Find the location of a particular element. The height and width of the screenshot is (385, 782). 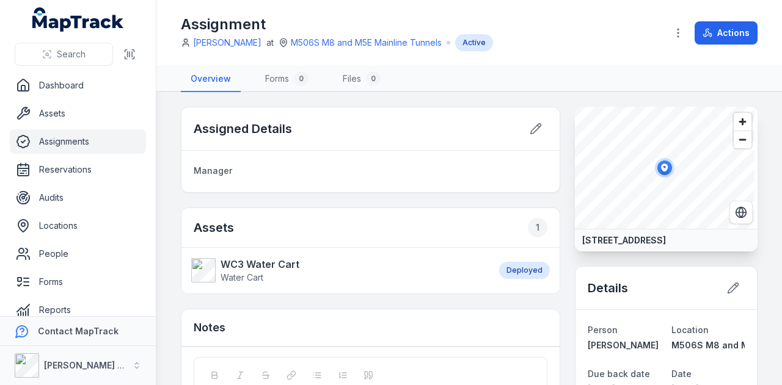

span: Search is located at coordinates (71, 54).